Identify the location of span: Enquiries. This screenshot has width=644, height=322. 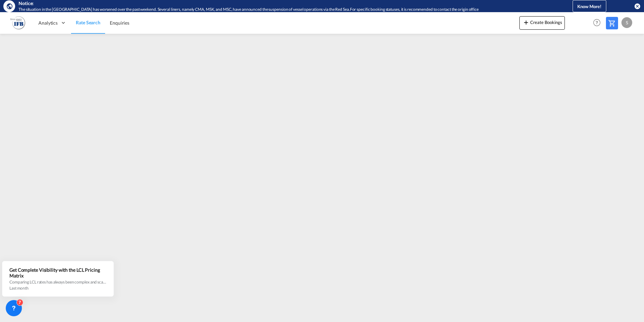
(120, 23).